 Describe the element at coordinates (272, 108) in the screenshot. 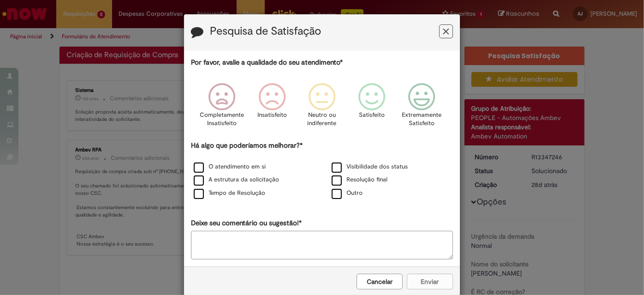

I see `div: Insatisfeito` at that location.